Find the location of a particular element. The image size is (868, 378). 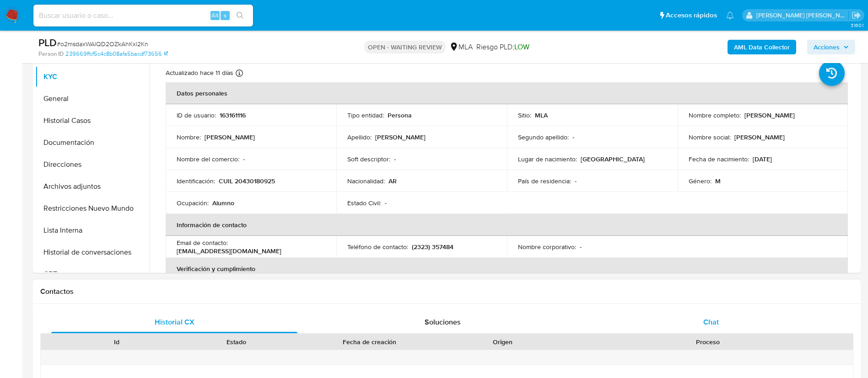

p: OPEN - WAITING REVIEW is located at coordinates (405, 47).